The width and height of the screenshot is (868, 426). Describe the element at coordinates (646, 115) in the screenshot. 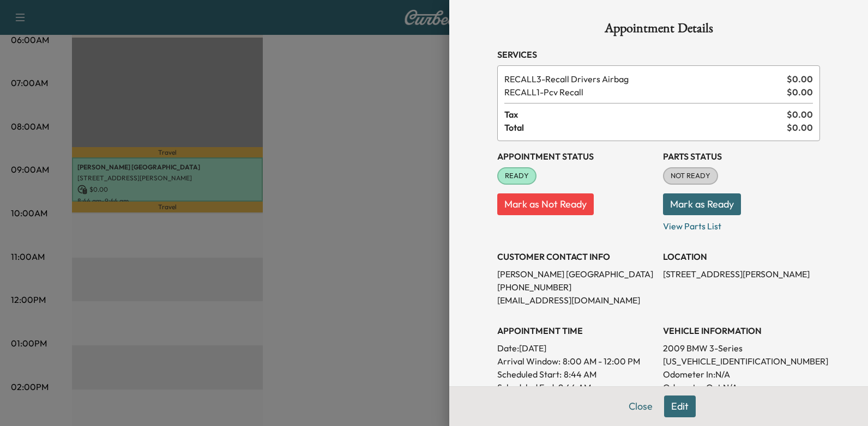

I see `span: Tax` at that location.